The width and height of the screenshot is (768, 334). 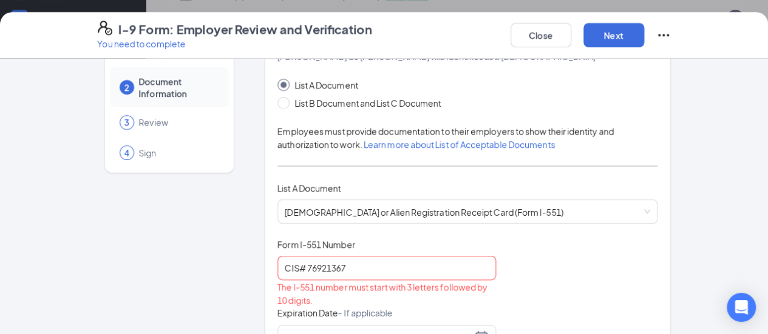 What do you see at coordinates (105, 28) in the screenshot?
I see `svg: FormI9EVerifyIcon` at bounding box center [105, 28].